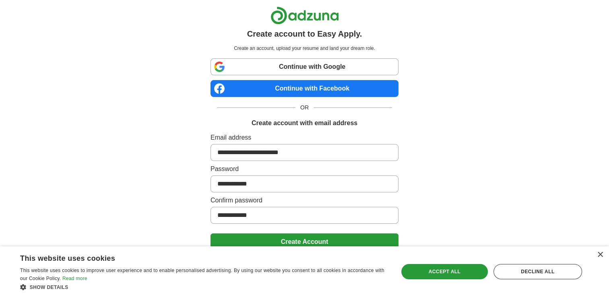 This screenshot has height=297, width=609. I want to click on h1: Create account with email address, so click(304, 123).